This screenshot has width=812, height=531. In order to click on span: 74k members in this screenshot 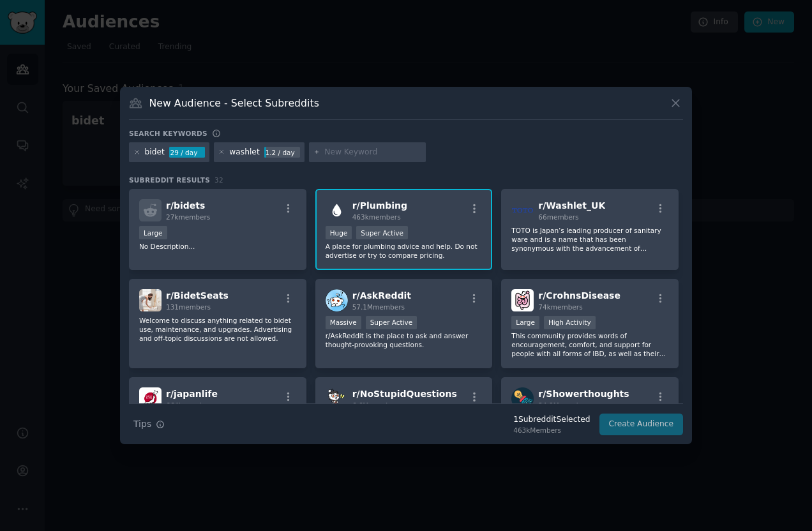, I will do `click(560, 307)`.